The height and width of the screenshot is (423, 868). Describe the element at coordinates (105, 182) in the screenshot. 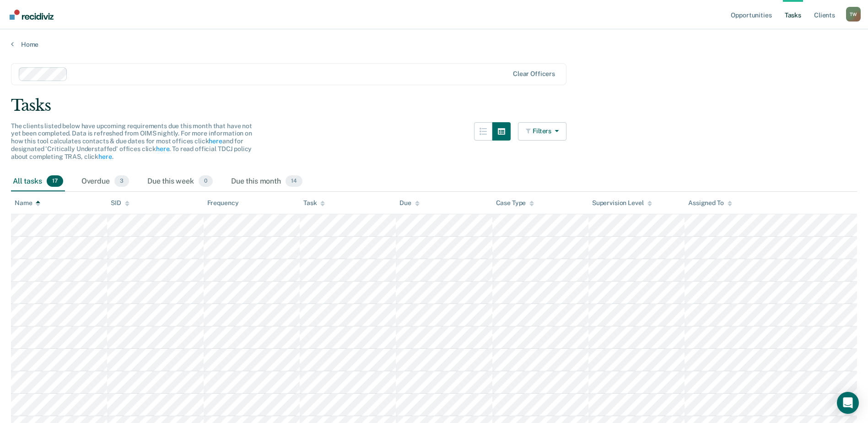

I see `div: Overdue3` at that location.